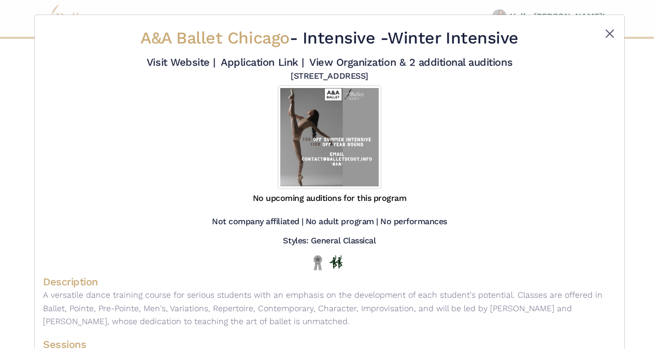  Describe the element at coordinates (181, 62) in the screenshot. I see `a: Visit Website |` at that location.